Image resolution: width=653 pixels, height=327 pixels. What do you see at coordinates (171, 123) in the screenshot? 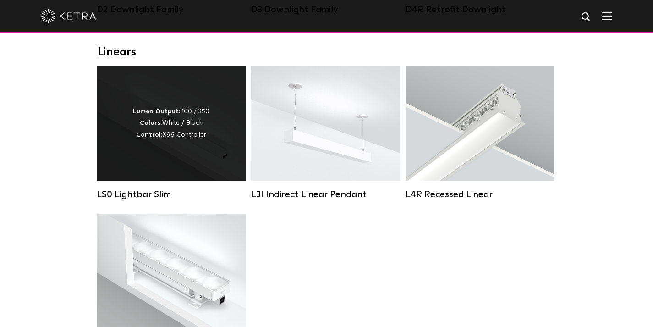
I see `div: 200 / 350 White / Black X96 Controller` at bounding box center [171, 123].